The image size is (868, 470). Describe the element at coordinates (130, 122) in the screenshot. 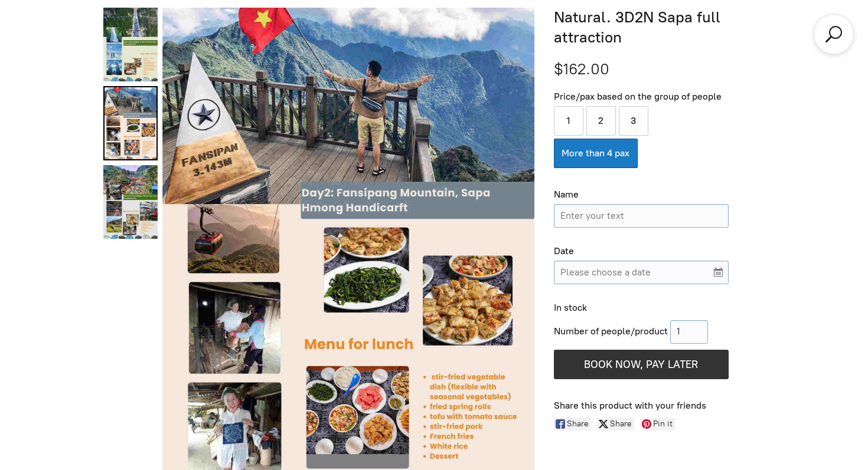

I see `a: Natural. 3D2N Sapa full attraction 1` at that location.